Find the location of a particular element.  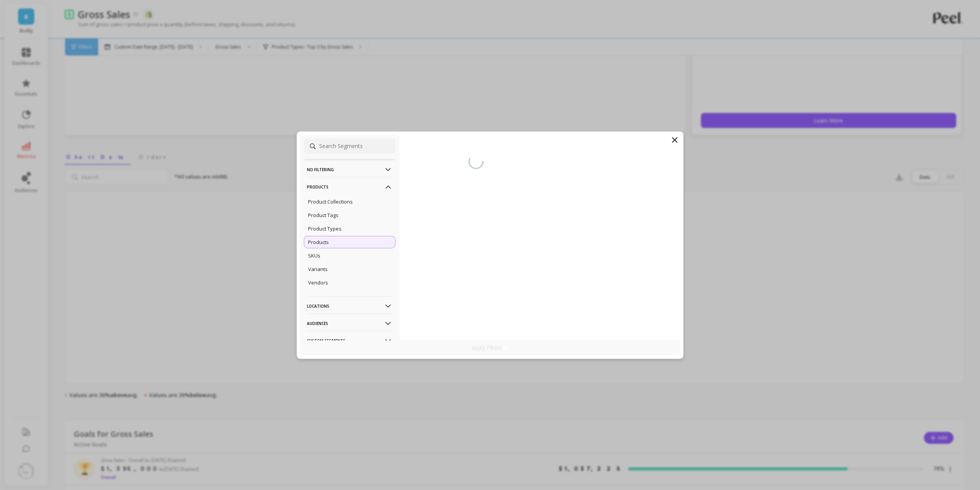

p: Apply Filters is located at coordinates (490, 347).